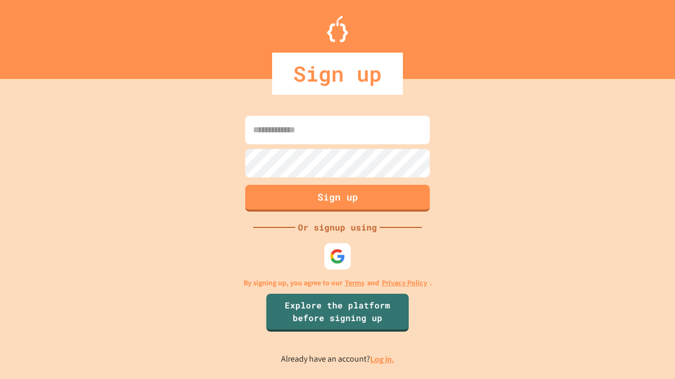  What do you see at coordinates (354, 283) in the screenshot?
I see `a: Terms` at bounding box center [354, 283].